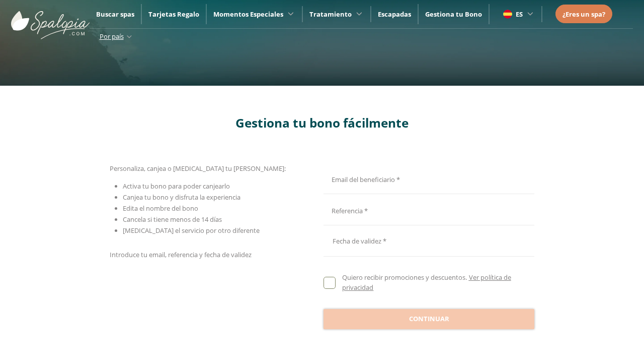  Describe the element at coordinates (426, 282) in the screenshot. I see `a: Ver política de privacidad` at that location.